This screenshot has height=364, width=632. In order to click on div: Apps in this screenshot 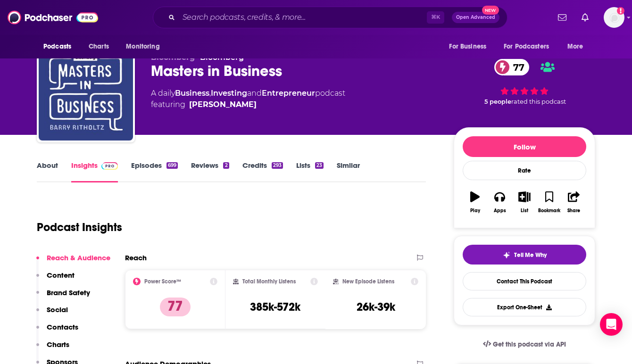, I will do `click(500, 211)`.